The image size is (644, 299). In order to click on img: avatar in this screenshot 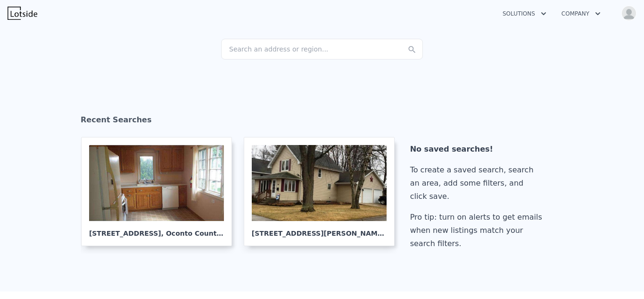, I will do `click(629, 13)`.